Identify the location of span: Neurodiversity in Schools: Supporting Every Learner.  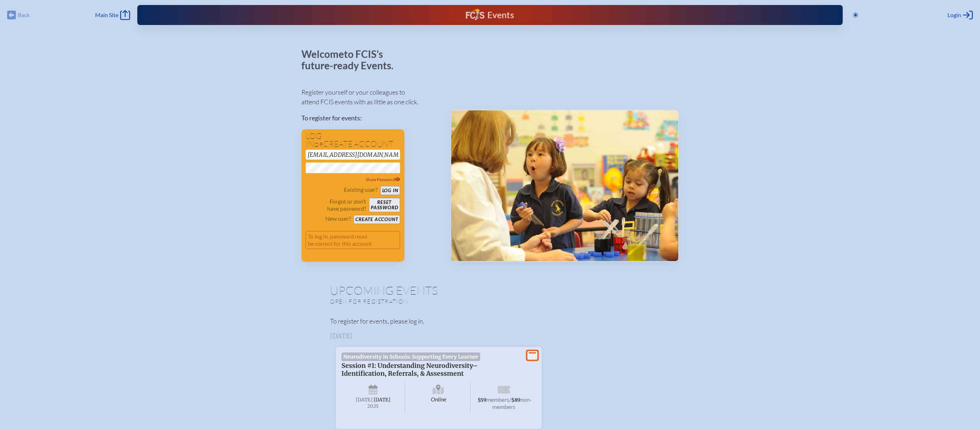
(411, 357).